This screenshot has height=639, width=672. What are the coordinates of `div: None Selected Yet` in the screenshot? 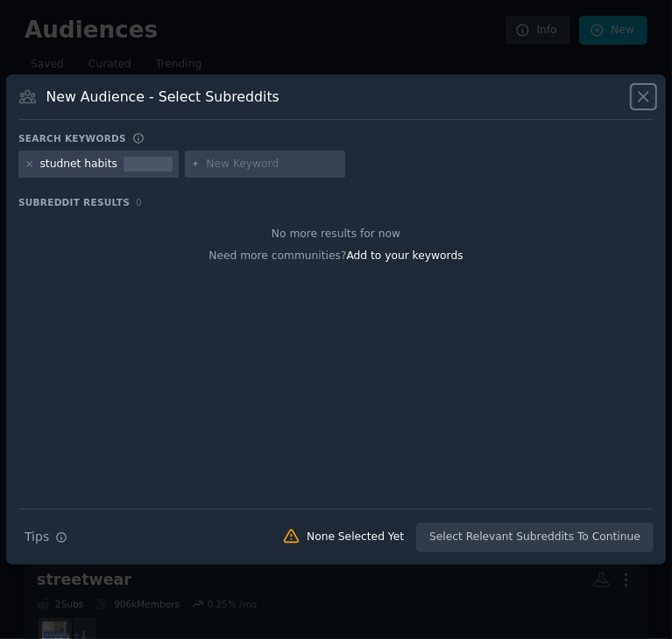 It's located at (355, 538).